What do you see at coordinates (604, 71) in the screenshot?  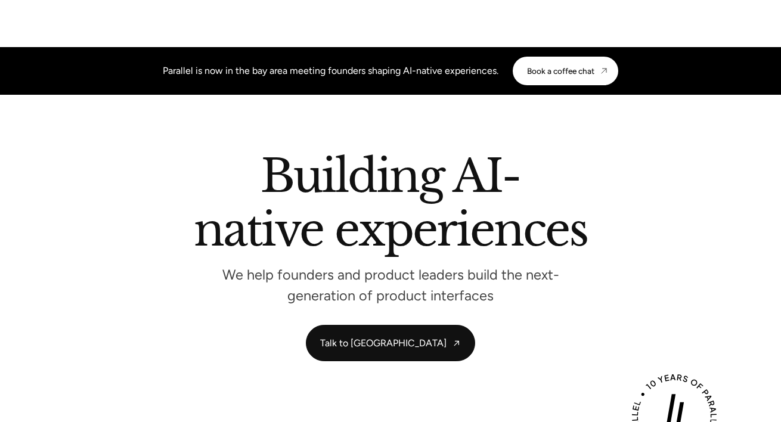 I see `img: CTA arrow image` at bounding box center [604, 71].